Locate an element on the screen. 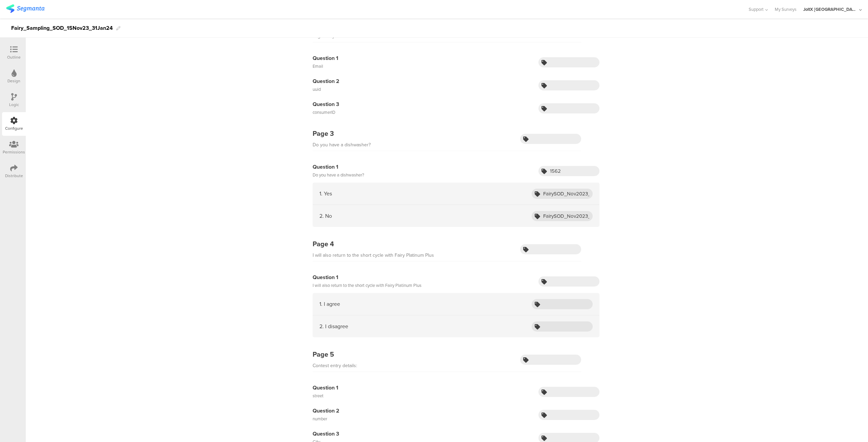 This screenshot has height=442, width=868. font: 1. Yes is located at coordinates (326, 194).